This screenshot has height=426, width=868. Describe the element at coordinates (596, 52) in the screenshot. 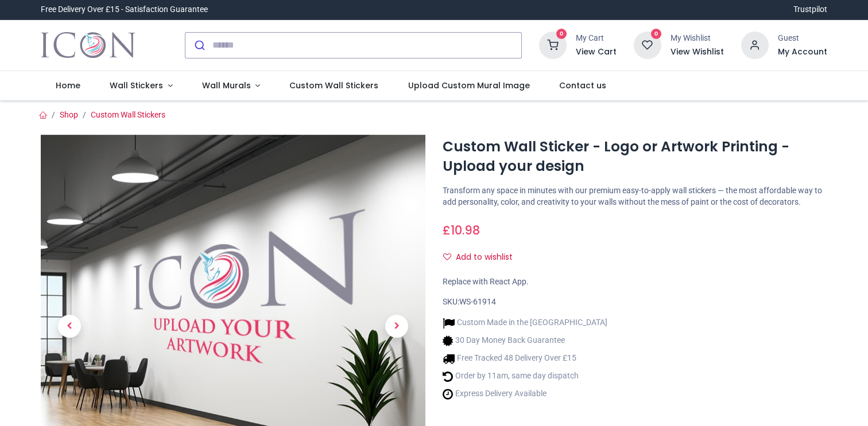

I see `a: View Cart` at that location.